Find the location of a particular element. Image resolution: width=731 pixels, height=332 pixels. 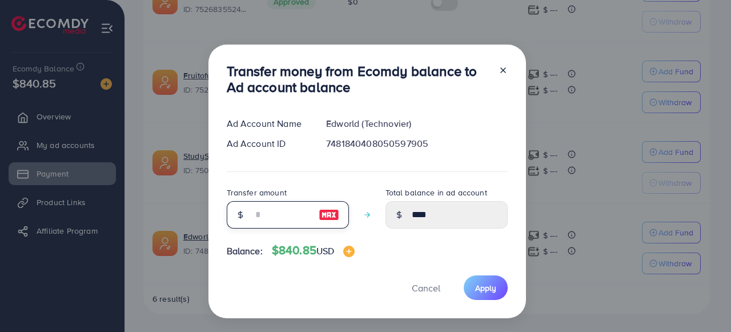

label: Transfer amount is located at coordinates (256, 192).